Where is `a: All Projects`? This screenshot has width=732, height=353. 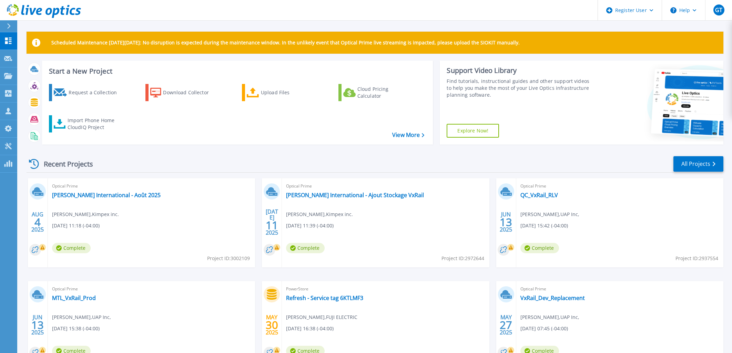
a: All Projects is located at coordinates (698, 164).